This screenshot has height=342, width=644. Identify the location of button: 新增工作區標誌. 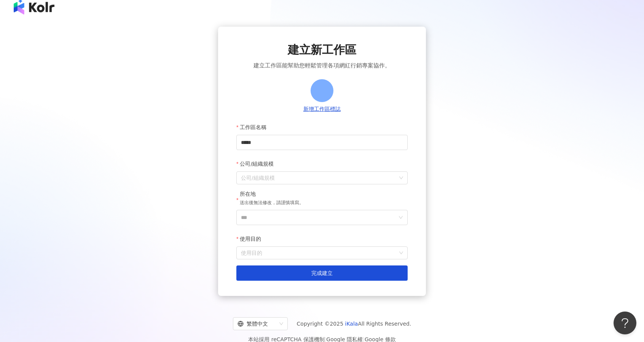
(322, 109).